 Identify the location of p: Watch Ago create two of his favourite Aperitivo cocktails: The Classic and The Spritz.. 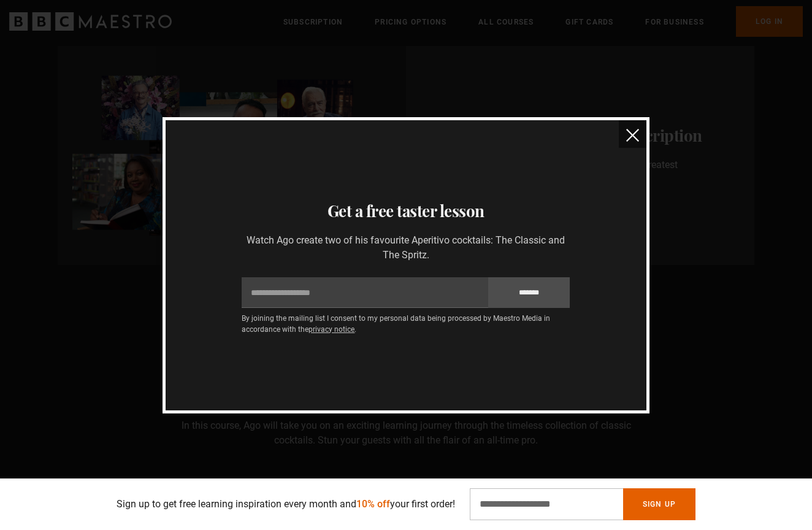
(406, 247).